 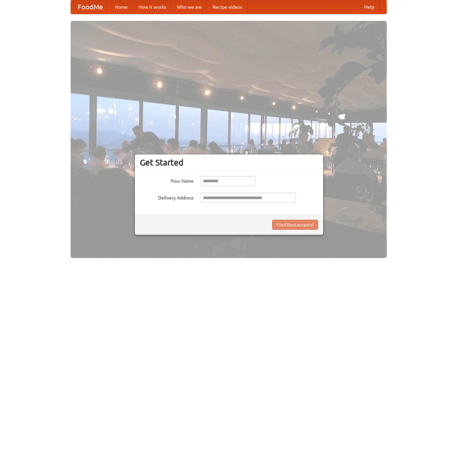 I want to click on a: Home, so click(x=121, y=7).